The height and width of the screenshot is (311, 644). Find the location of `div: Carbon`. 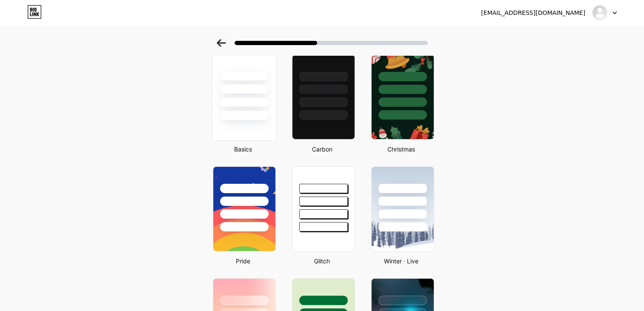

div: Carbon is located at coordinates (322, 149).